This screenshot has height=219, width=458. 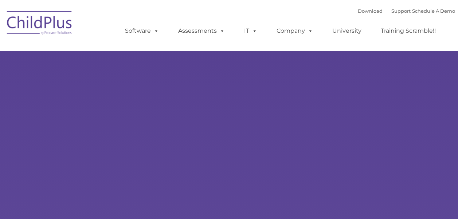 I want to click on a: Software, so click(x=142, y=31).